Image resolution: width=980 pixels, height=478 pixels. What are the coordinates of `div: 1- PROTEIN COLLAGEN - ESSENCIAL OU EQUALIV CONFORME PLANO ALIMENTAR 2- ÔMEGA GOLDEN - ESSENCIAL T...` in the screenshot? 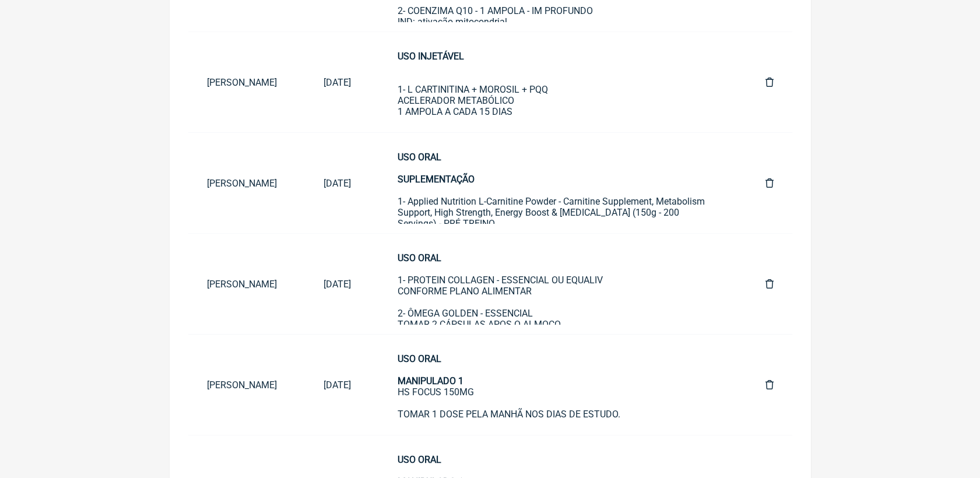 It's located at (558, 297).